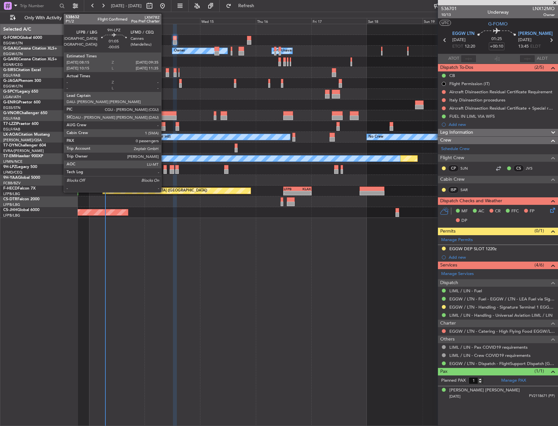 The width and height of the screenshot is (558, 426). What do you see at coordinates (454, 59) in the screenshot?
I see `span: ATOT` at bounding box center [454, 59].